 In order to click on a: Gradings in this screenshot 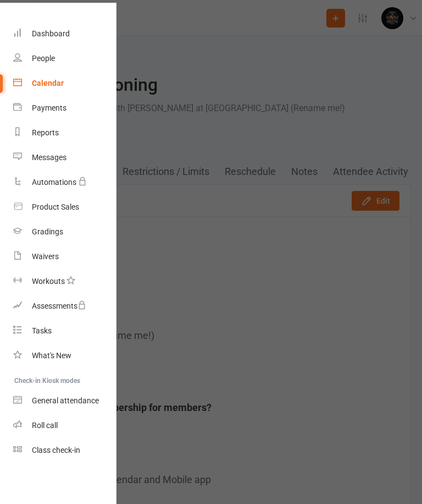, I will do `click(65, 232)`.